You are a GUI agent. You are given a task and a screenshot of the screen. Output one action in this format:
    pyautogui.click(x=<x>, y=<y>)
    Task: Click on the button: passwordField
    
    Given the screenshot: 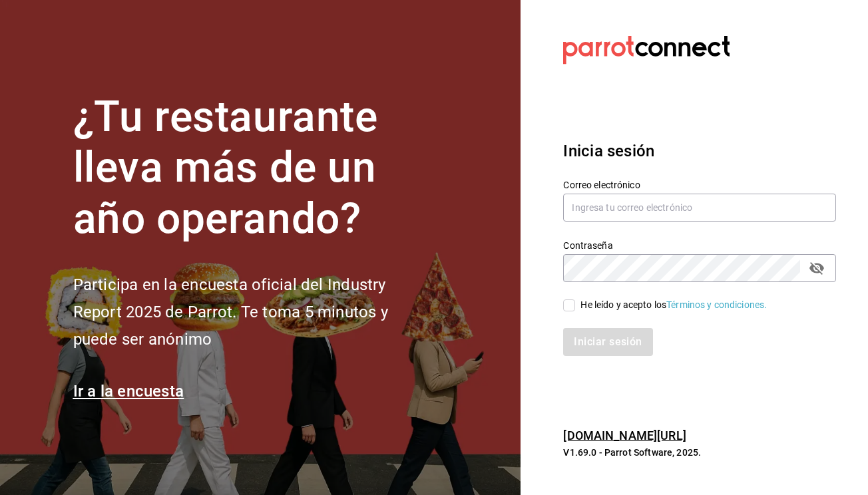 What is the action you would take?
    pyautogui.click(x=817, y=268)
    